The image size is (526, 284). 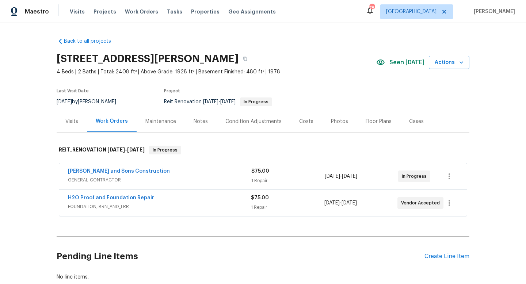 What do you see at coordinates (102, 150) in the screenshot?
I see `h6: REIT_RENOVATION` at bounding box center [102, 150].